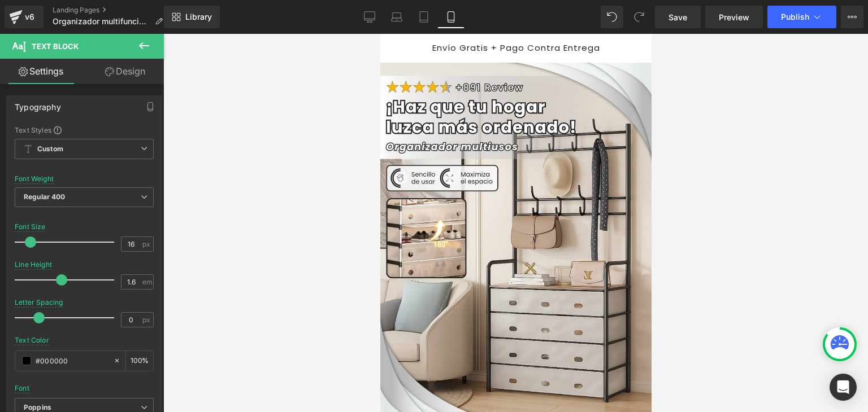  What do you see at coordinates (734, 17) in the screenshot?
I see `a: Preview` at bounding box center [734, 17].